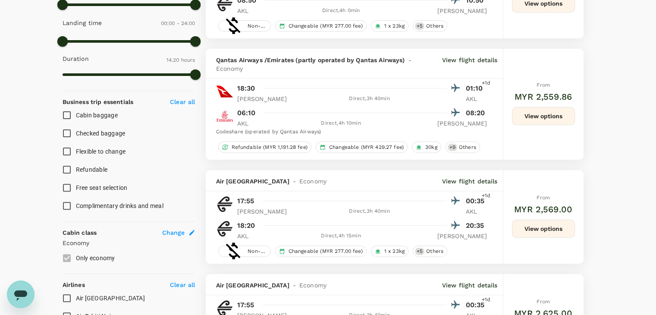 This screenshot has width=656, height=315. Describe the element at coordinates (341, 123) in the screenshot. I see `div: Direct , 4h 10min` at that location.